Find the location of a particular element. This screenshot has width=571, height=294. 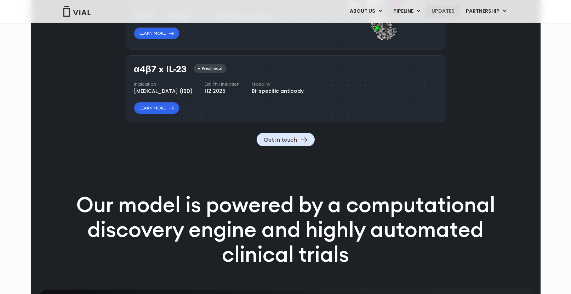

h4: Modality is located at coordinates (277, 84).